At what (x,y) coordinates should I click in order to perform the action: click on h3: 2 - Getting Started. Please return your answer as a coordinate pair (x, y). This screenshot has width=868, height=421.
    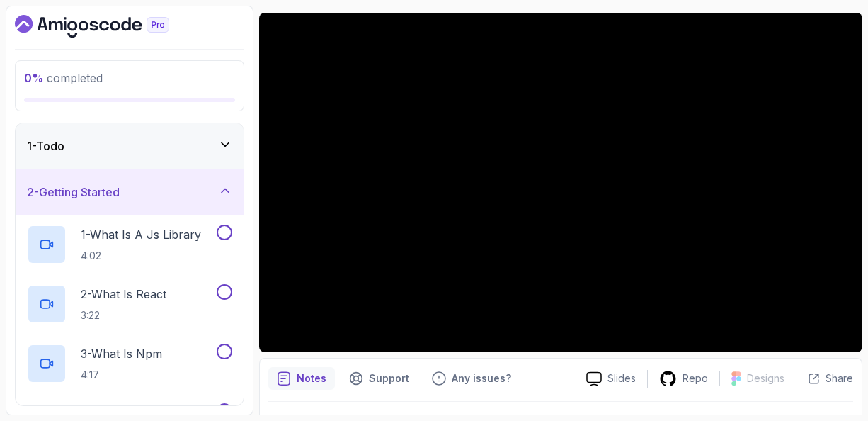
    Looking at the image, I should click on (73, 192).